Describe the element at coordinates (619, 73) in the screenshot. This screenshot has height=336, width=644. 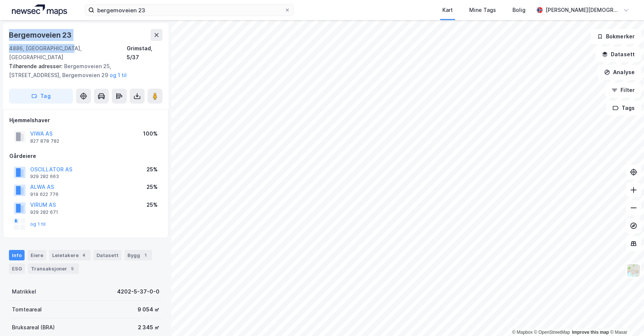
I see `button: Analyse` at that location.